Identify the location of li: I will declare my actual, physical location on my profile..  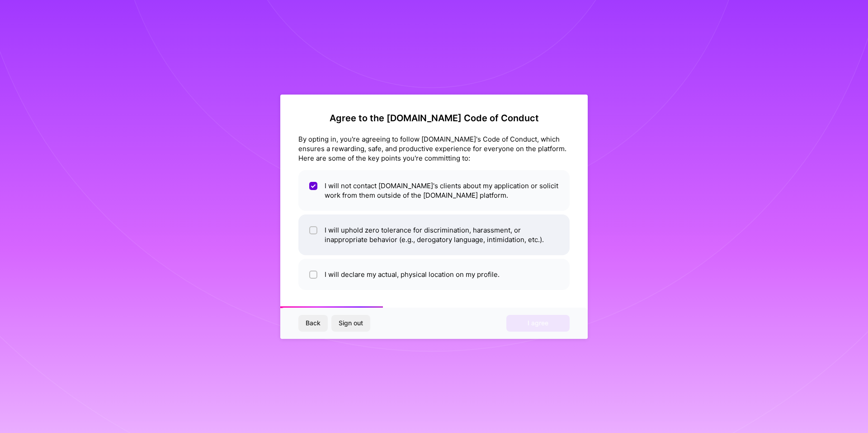
(434, 274).